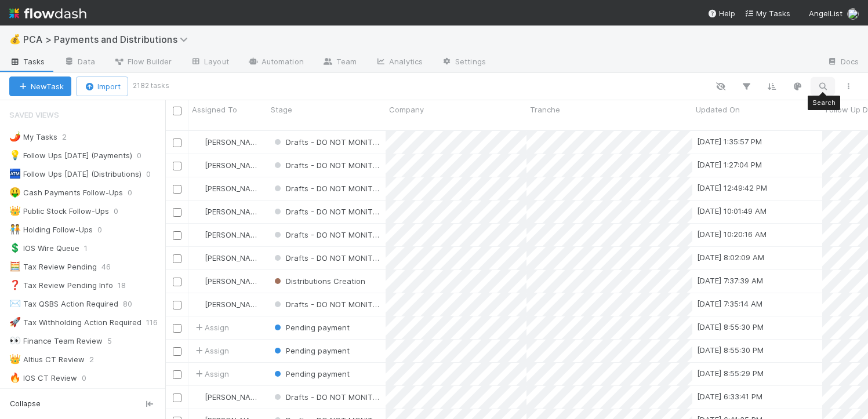 The image size is (868, 419). What do you see at coordinates (66, 192) in the screenshot?
I see `div: Cash Payments Follow-Ups` at bounding box center [66, 192].